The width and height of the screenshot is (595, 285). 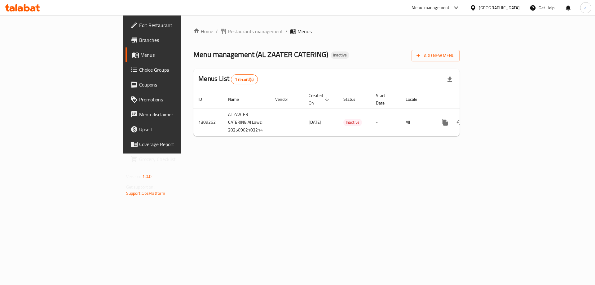 I want to click on span: 1.0.0, so click(x=147, y=176).